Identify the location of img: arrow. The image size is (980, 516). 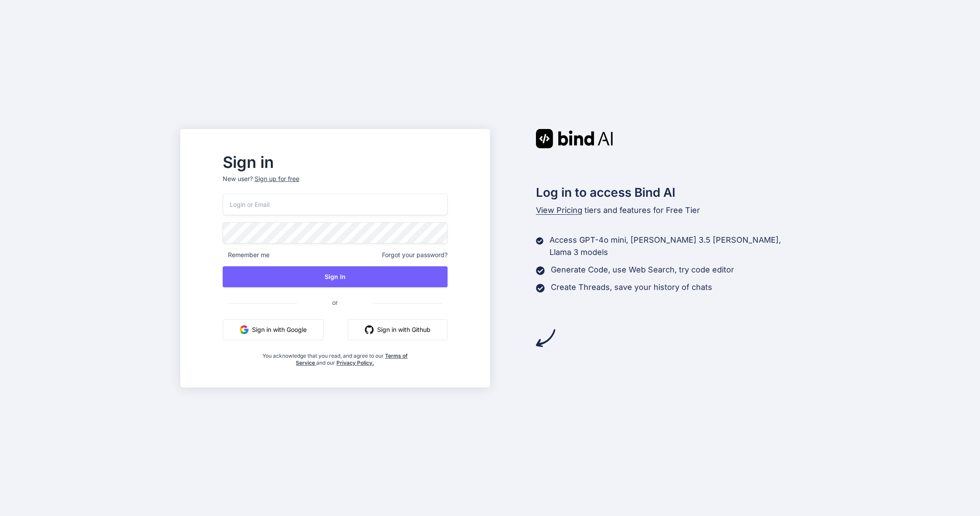
(545, 338).